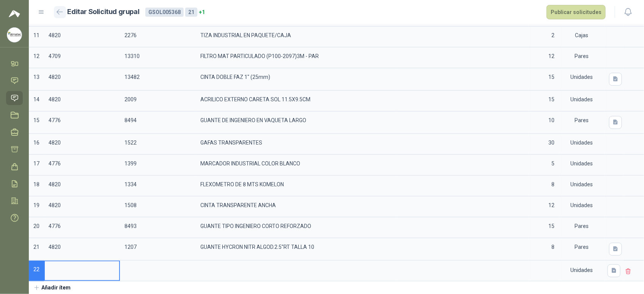 This screenshot has width=644, height=294. I want to click on p: 5, so click(544, 165).